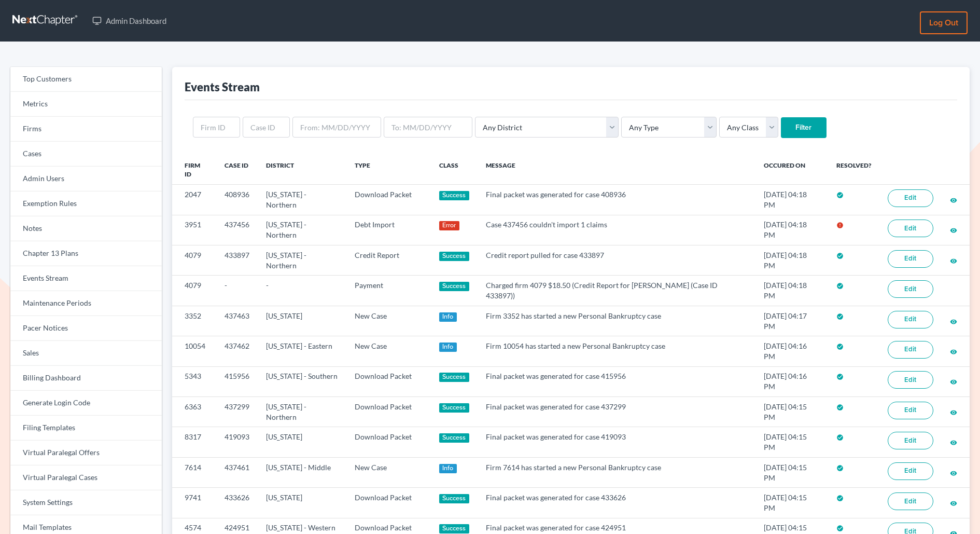 The height and width of the screenshot is (534, 980). What do you see at coordinates (194, 261) in the screenshot?
I see `td: 4079` at bounding box center [194, 261].